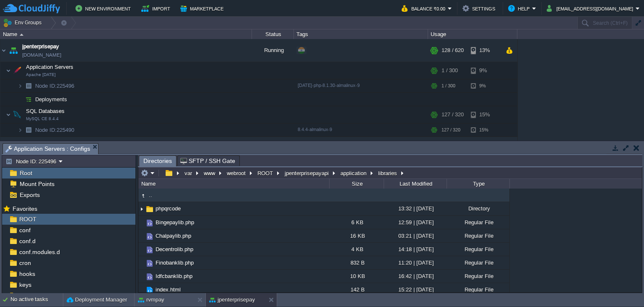 This screenshot has width=644, height=307. I want to click on div: Usage, so click(473, 34).